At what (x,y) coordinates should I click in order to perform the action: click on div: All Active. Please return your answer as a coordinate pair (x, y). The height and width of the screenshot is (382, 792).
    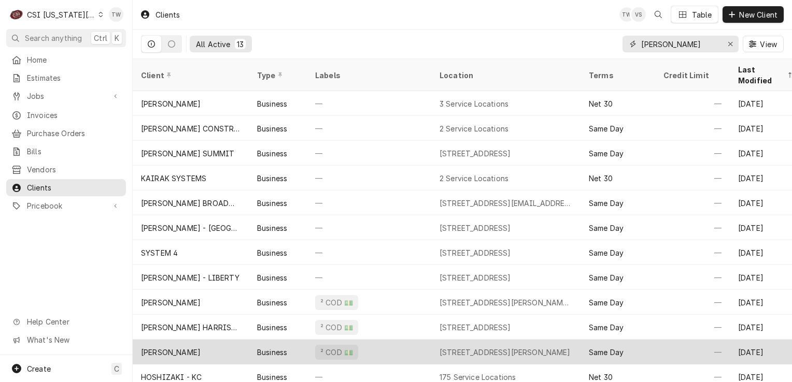
    Looking at the image, I should click on (213, 44).